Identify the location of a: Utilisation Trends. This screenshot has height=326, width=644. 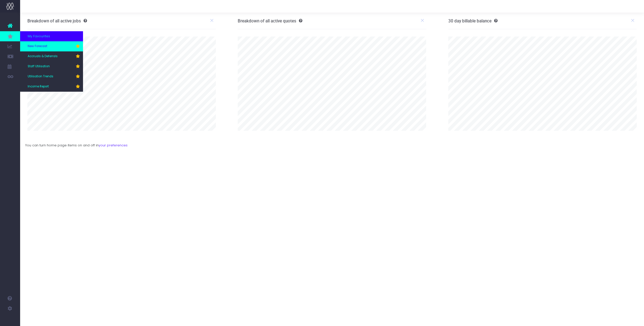
(51, 77).